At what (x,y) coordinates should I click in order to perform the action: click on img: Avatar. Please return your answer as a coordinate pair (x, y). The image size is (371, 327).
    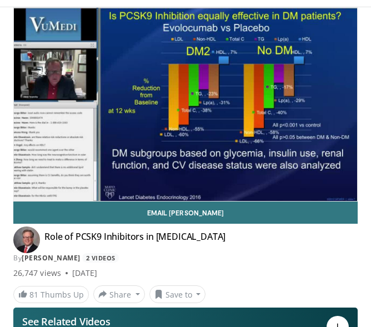
    Looking at the image, I should click on (27, 240).